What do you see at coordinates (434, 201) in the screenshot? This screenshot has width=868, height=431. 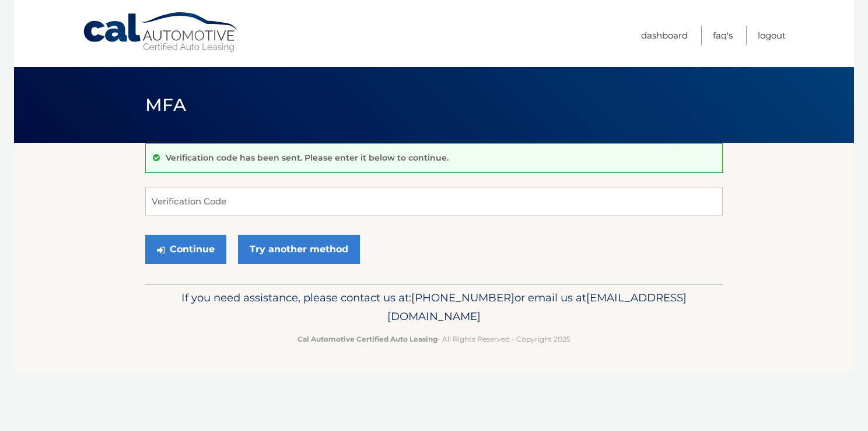 I see `input: Verification Code` at bounding box center [434, 201].